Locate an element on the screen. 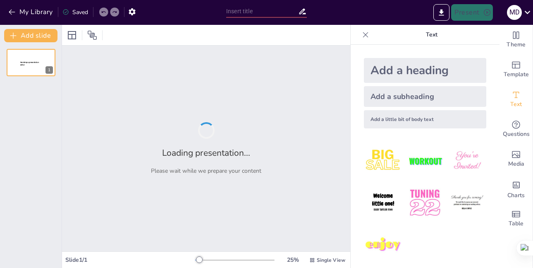 This screenshot has width=533, height=268. button: Export to PowerPoint is located at coordinates (441, 12).